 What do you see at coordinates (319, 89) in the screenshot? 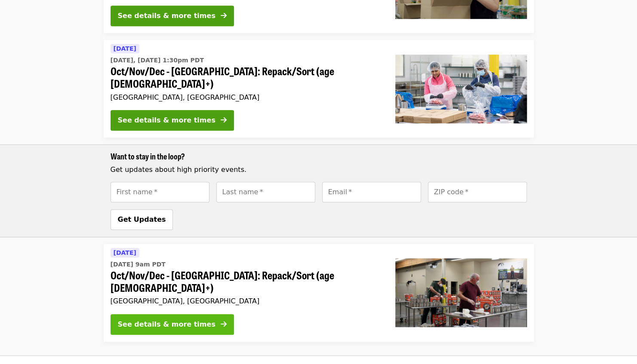
I see `a: See details for "Oct/Nov/Dec - Beaverton: Repack/Sort (age 10+)"` at bounding box center [319, 89].